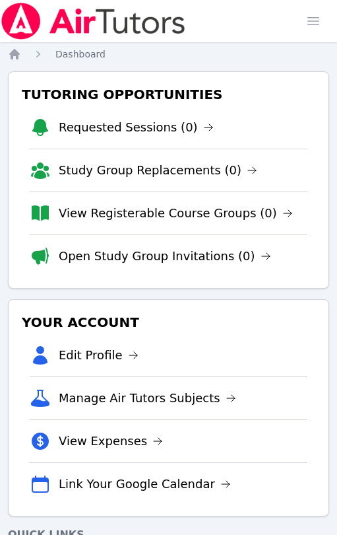 The image size is (337, 535). Describe the element at coordinates (147, 398) in the screenshot. I see `a: Manage Air Tutors Subjects` at that location.